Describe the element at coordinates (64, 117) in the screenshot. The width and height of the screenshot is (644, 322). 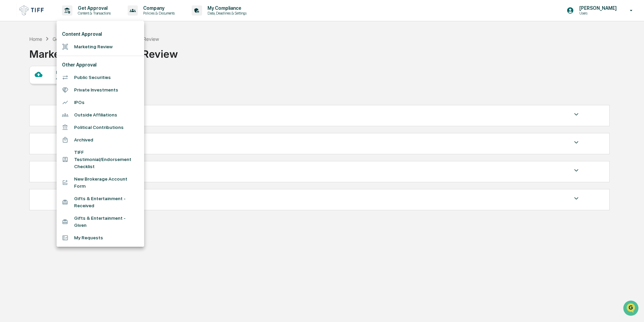
I see `a: Powered byPylon` at that location.